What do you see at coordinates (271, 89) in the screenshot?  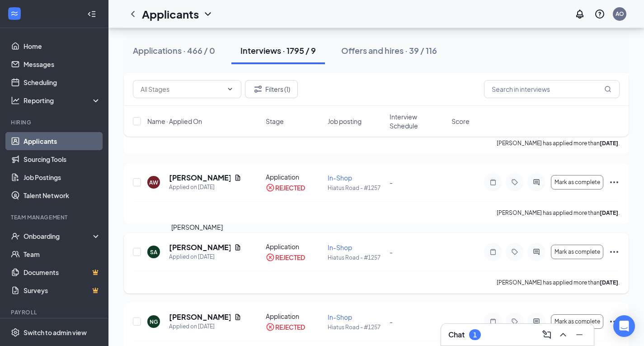 I see `button: Filter Filters (1)` at bounding box center [271, 89].